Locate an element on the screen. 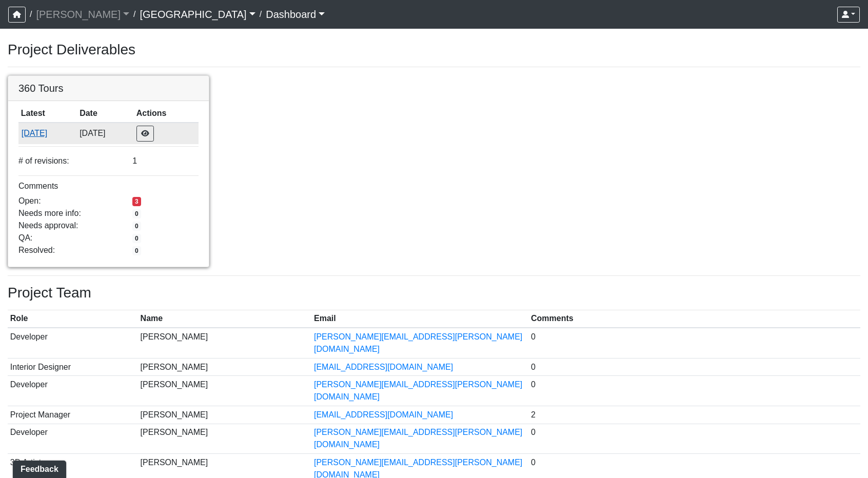  th: Comments is located at coordinates (694, 319).